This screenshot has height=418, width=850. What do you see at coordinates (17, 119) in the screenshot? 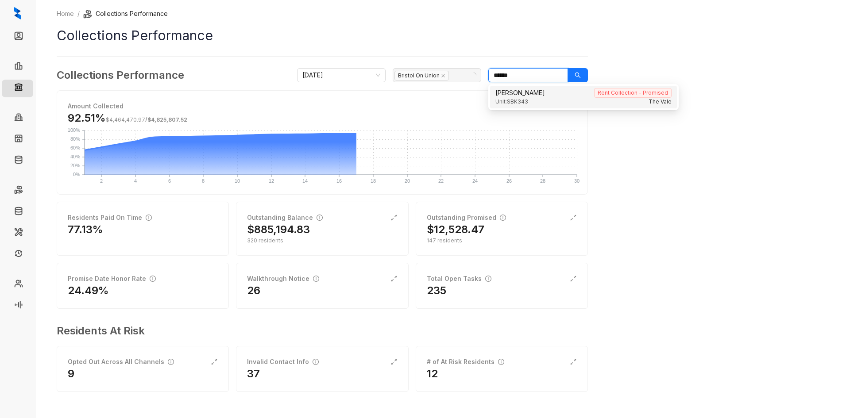
I see `li: Communities` at bounding box center [17, 119].